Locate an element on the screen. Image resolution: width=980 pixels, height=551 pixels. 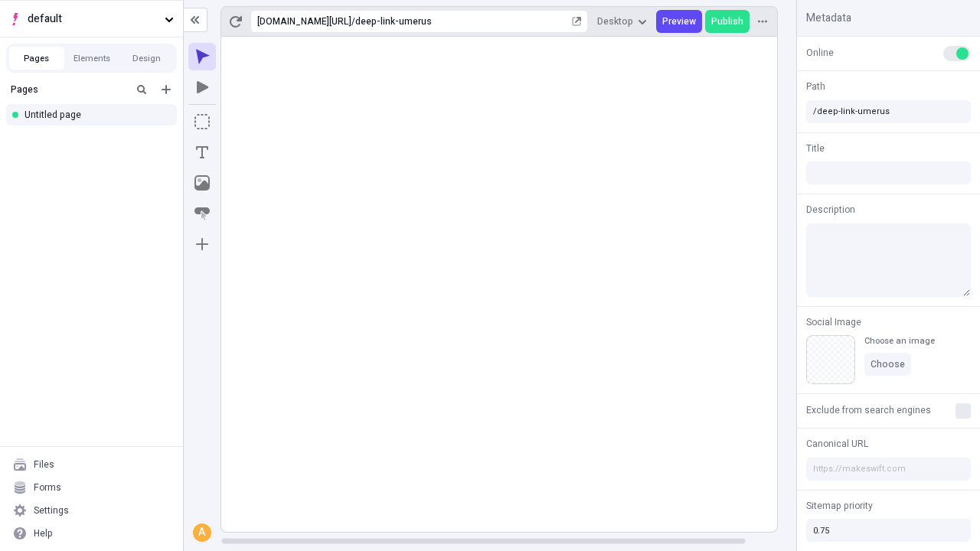
span: Description is located at coordinates (831, 210).